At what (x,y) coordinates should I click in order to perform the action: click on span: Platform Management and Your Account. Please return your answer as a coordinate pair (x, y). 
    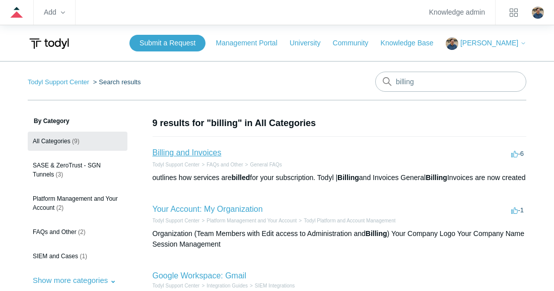
    Looking at the image, I should click on (75, 203).